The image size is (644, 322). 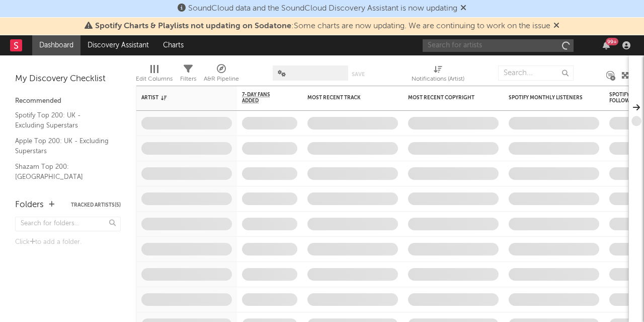 What do you see at coordinates (546, 98) in the screenshot?
I see `div: Spotify Monthly Listeners` at bounding box center [546, 98].